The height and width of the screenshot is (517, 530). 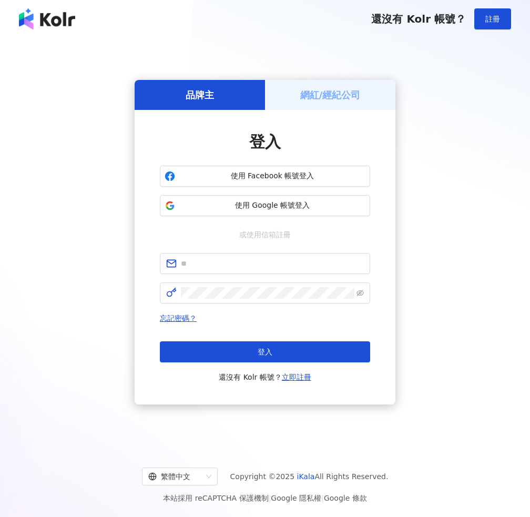 What do you see at coordinates (175, 476) in the screenshot?
I see `div: 繁體中文` at bounding box center [175, 476].